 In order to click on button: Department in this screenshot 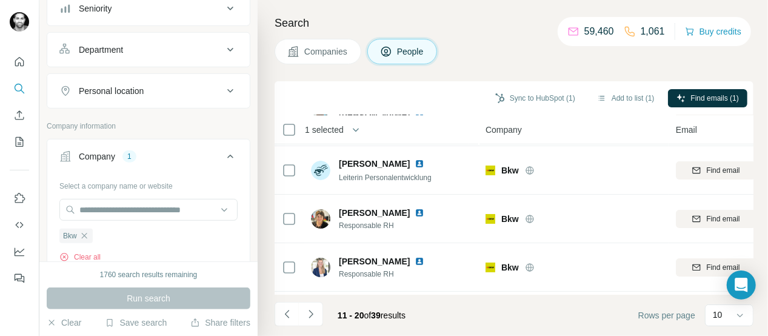, I will do `click(148, 50)`.